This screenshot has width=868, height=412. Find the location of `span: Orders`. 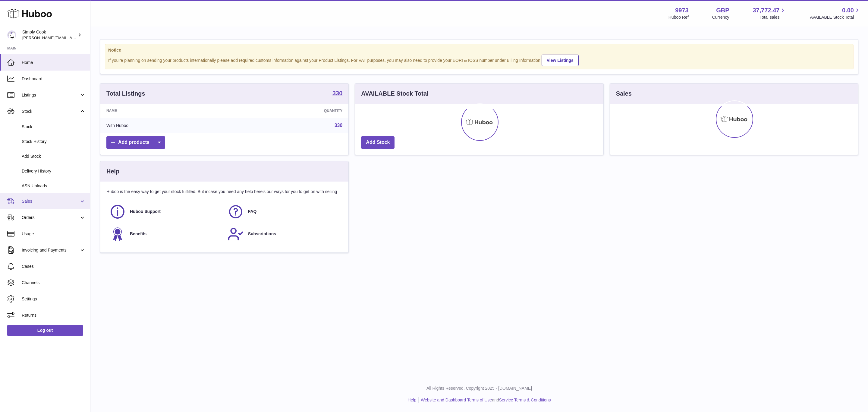

span: Orders is located at coordinates (50, 217).